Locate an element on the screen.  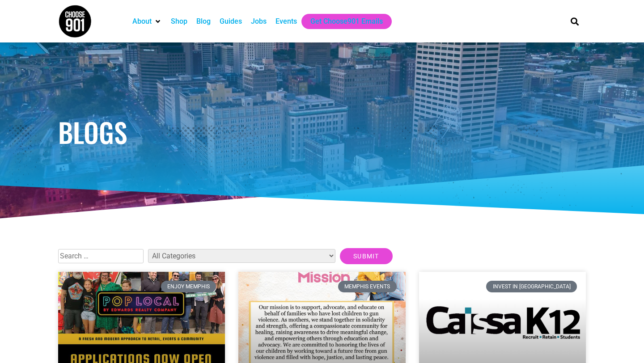
div: Search is located at coordinates (575, 21).